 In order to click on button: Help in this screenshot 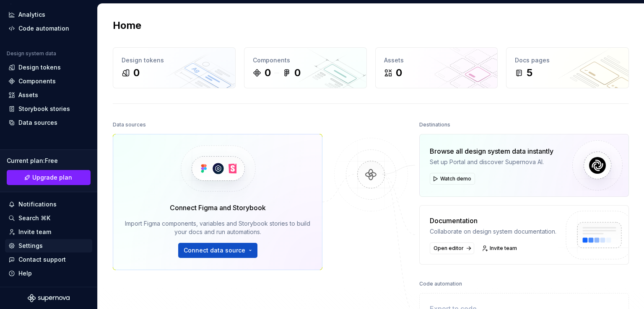, I will do `click(49, 274)`.